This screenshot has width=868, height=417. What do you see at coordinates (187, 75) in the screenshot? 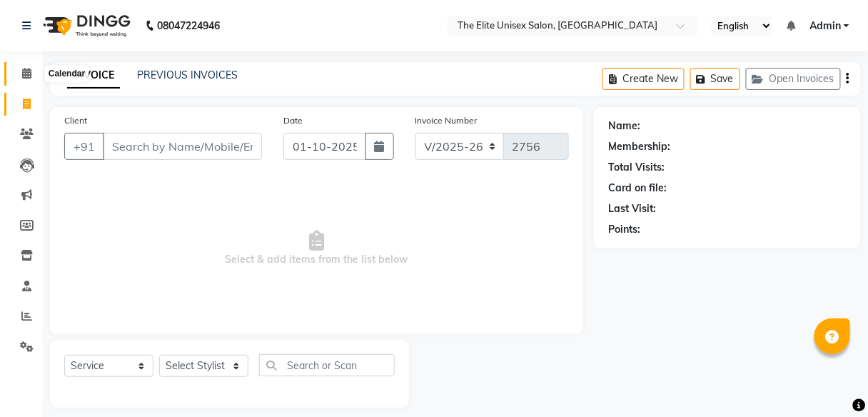
I see `a: PREVIOUS INVOICES` at bounding box center [187, 75].